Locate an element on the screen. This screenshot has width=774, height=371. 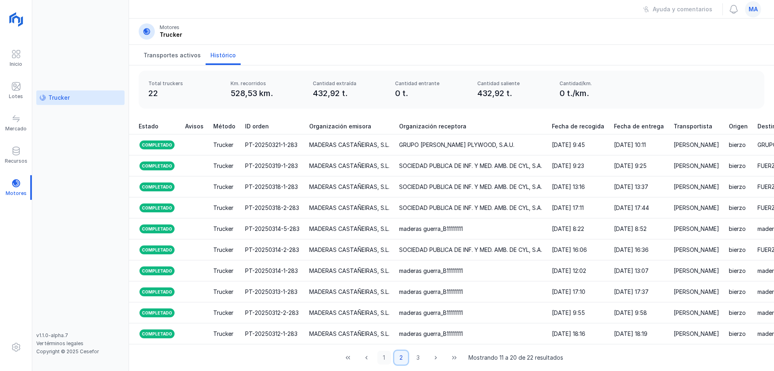
span: Fecha de entrega is located at coordinates (639, 126).